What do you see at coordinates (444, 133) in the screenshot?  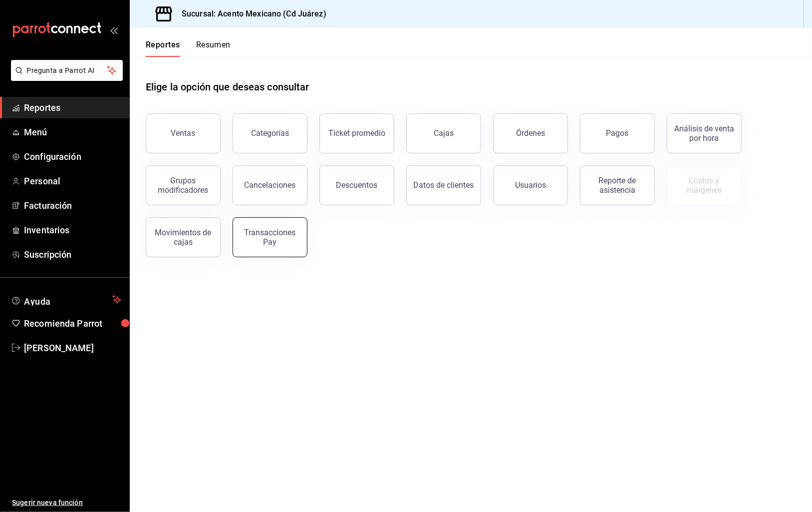 I see `div: Cajas` at bounding box center [444, 133].